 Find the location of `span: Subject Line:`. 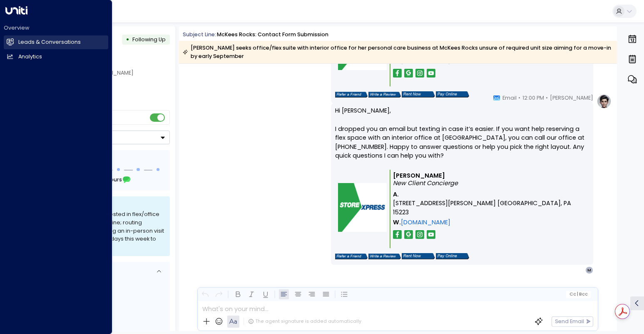

span: Subject Line: is located at coordinates (199, 34).